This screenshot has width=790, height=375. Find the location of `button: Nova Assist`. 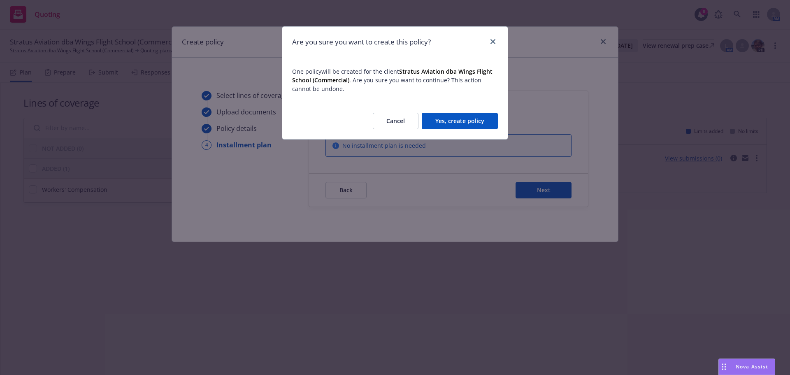

button: Nova Assist is located at coordinates (747, 367).